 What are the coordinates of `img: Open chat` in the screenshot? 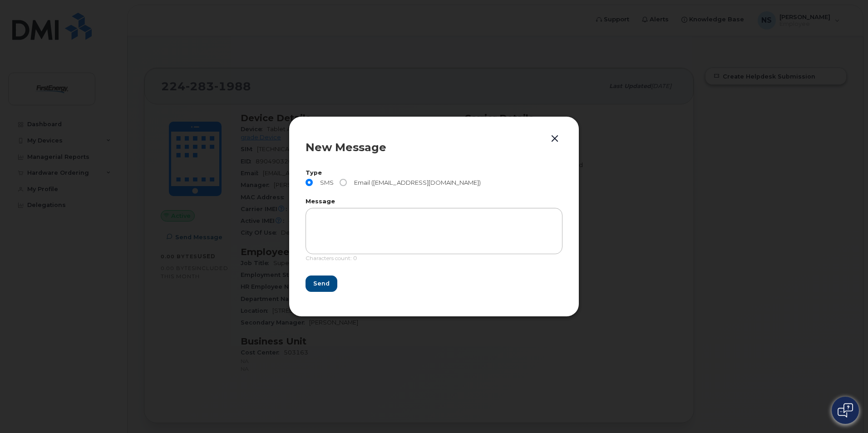 It's located at (845, 410).